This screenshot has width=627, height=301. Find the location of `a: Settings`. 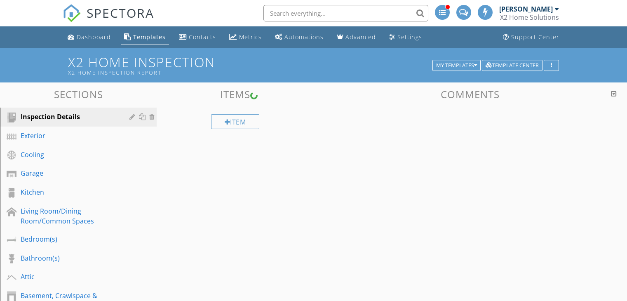

a: Settings is located at coordinates (406, 37).